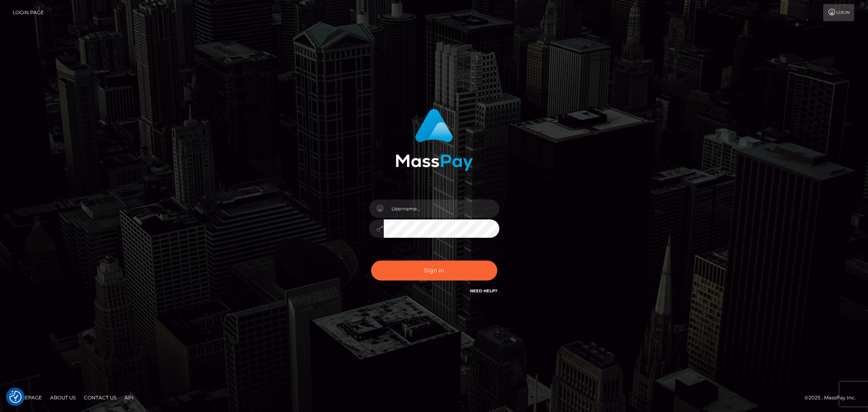 The width and height of the screenshot is (868, 412). Describe the element at coordinates (839, 13) in the screenshot. I see `a: Login` at that location.